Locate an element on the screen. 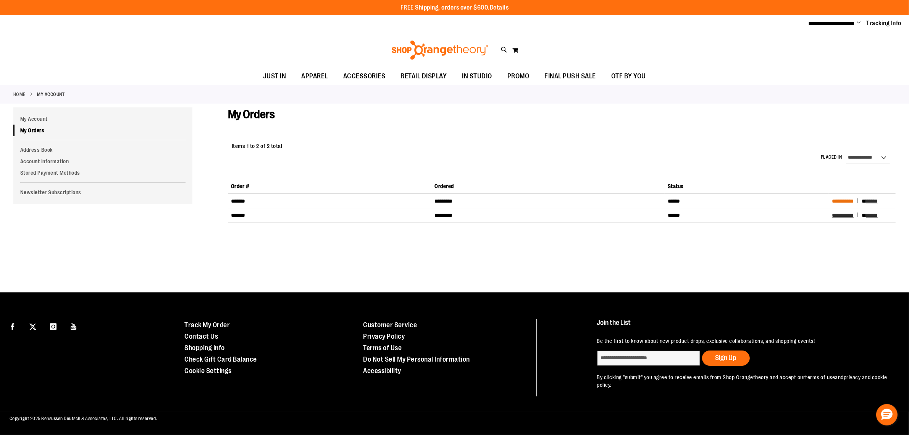 This screenshot has height=435, width=909. a: ACCESSORIES is located at coordinates (364, 76).